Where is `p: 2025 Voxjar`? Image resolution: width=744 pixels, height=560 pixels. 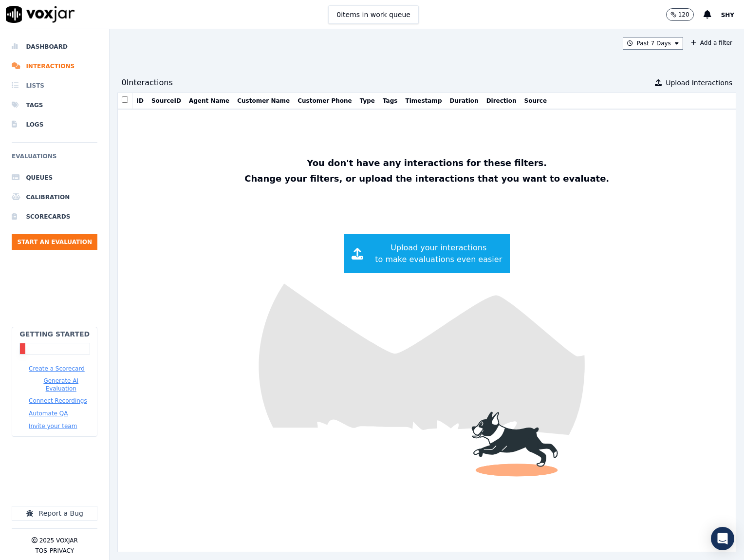
p: 2025 Voxjar is located at coordinates (58, 540).